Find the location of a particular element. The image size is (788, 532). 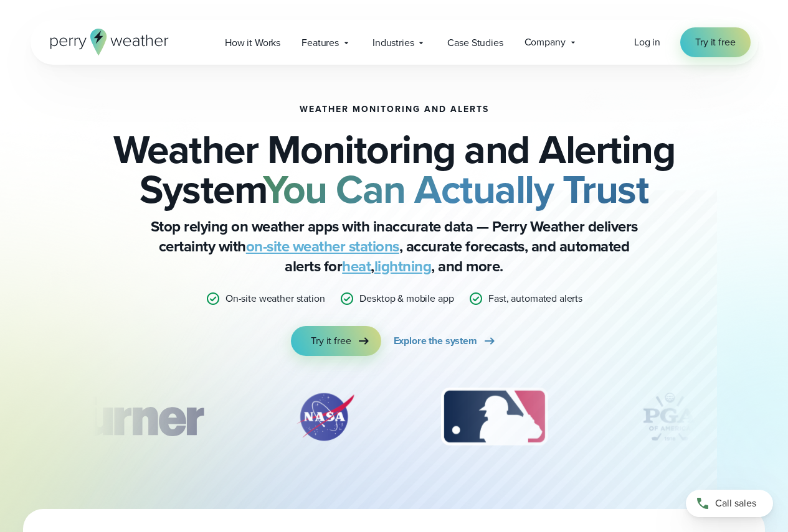

a: on-site weather stations is located at coordinates (323, 246).